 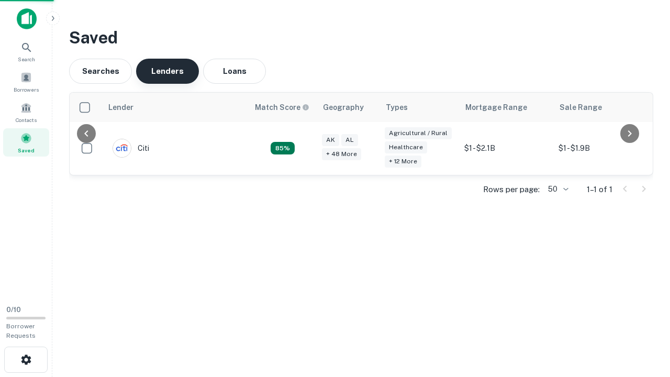 I want to click on img: capitalize-icon.png, so click(x=27, y=19).